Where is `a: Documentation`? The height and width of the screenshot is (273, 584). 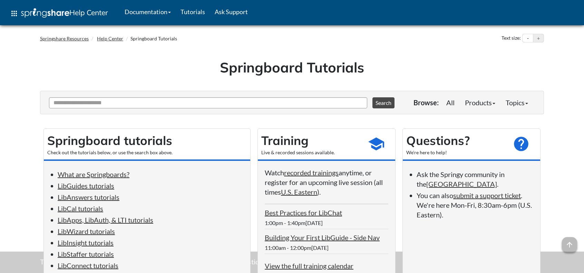
a: Documentation is located at coordinates (148, 12).